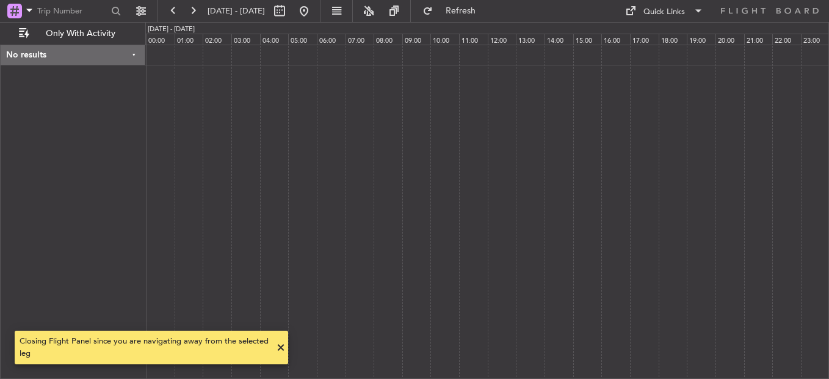  I want to click on span: Refresh, so click(461, 11).